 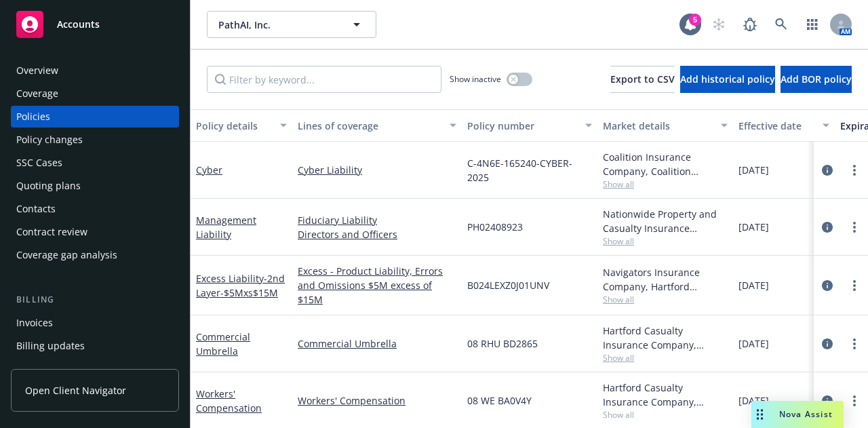 I want to click on a: Invoices, so click(x=95, y=323).